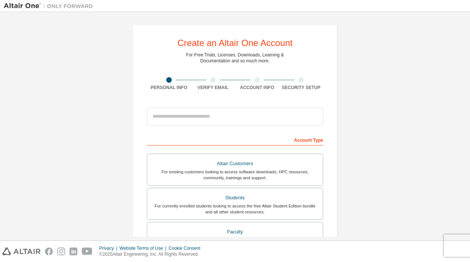 Image resolution: width=470 pixels, height=262 pixels. What do you see at coordinates (61, 252) in the screenshot?
I see `img: instagram.svg` at bounding box center [61, 252].